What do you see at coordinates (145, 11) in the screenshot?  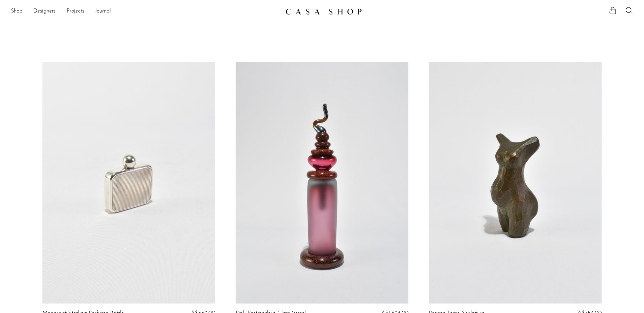 I see `nav: Desktop navigation` at bounding box center [145, 11].